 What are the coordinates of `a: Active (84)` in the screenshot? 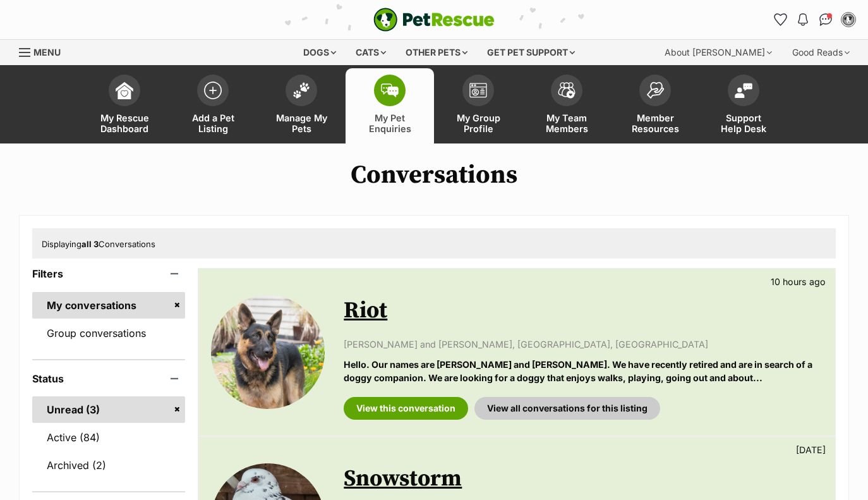 It's located at (108, 438).